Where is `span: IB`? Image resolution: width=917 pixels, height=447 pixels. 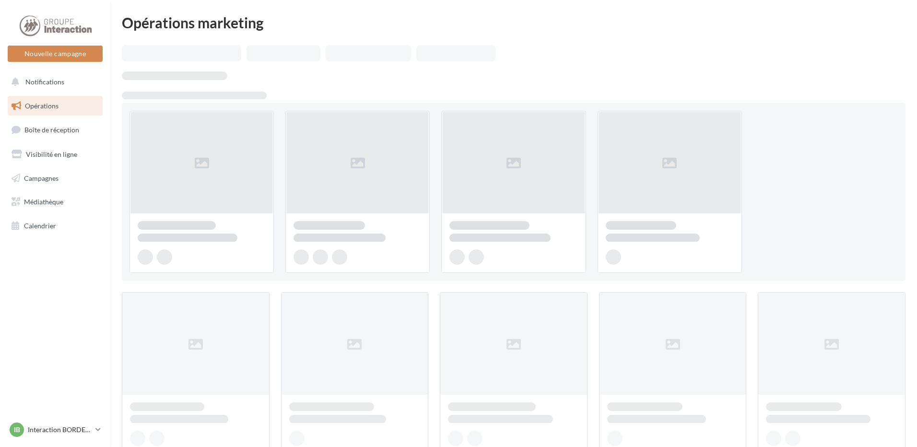
span: IB is located at coordinates (17, 430).